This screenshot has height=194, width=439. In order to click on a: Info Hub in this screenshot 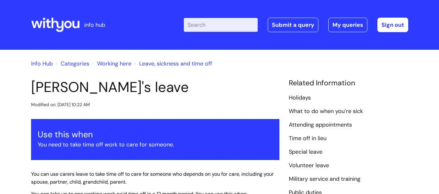, I will do `click(42, 63)`.